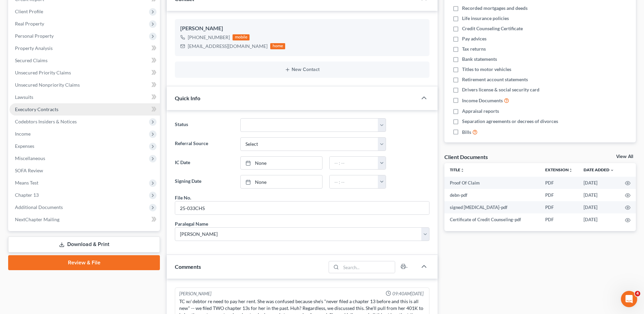  Describe the element at coordinates (30, 158) in the screenshot. I see `span: Miscellaneous` at that location.